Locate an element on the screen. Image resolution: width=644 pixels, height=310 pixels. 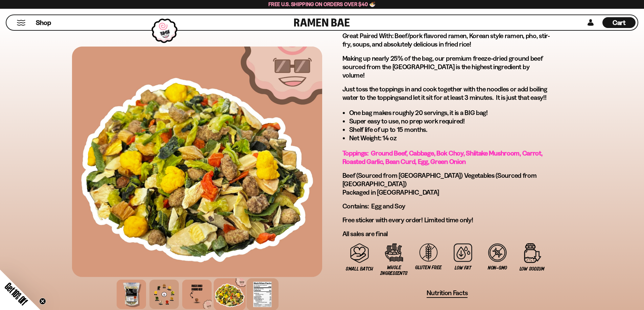
span: Cart is located at coordinates (619, 22).